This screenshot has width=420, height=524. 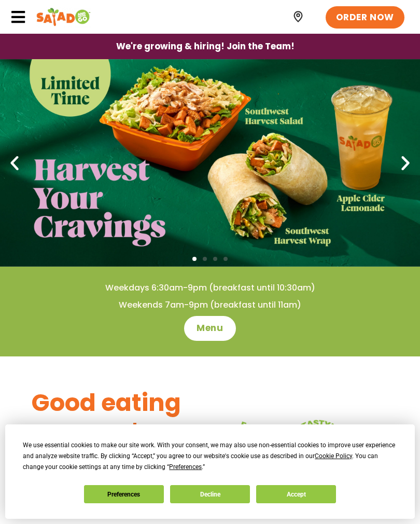 I want to click on a: ORDER NOW, so click(x=365, y=18).